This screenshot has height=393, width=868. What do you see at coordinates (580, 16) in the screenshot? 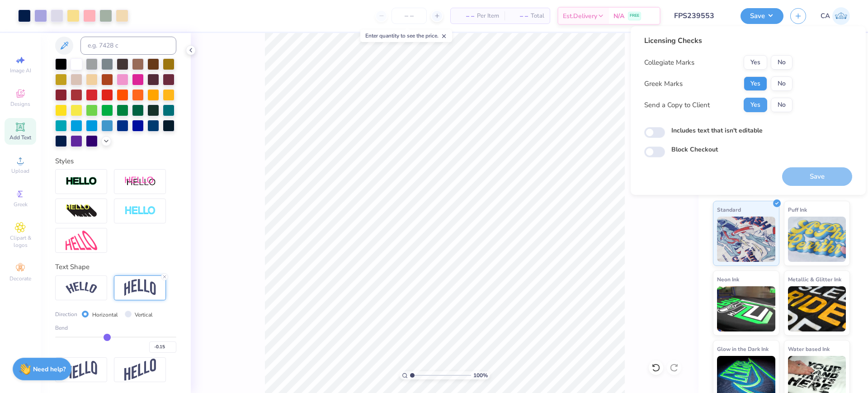
I see `span: Est. Delivery` at bounding box center [580, 16].